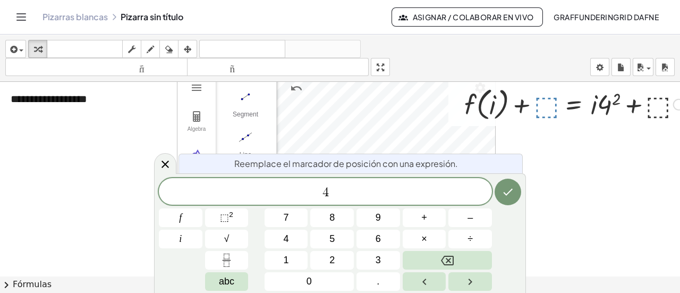 This screenshot has height=293, width=680. Describe the element at coordinates (332, 260) in the screenshot. I see `span: 2` at that location.